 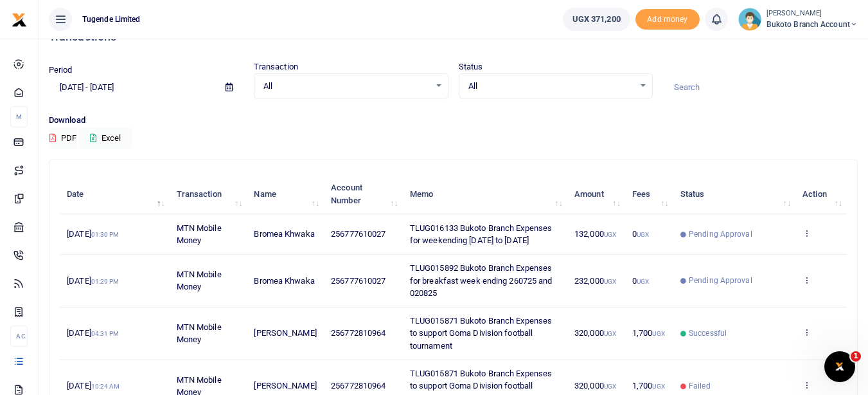 What do you see at coordinates (485, 194) in the screenshot?
I see `th: Memo: activate to sort column ascending` at bounding box center [485, 194].